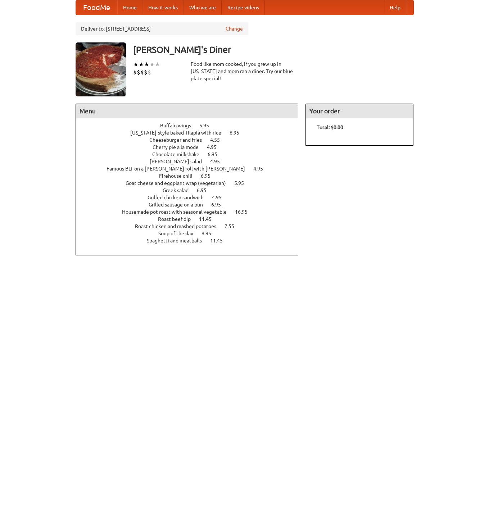  Describe the element at coordinates (191, 212) in the screenshot. I see `a: Housemade pot roast with seasonal vegetable 16.95` at that location.